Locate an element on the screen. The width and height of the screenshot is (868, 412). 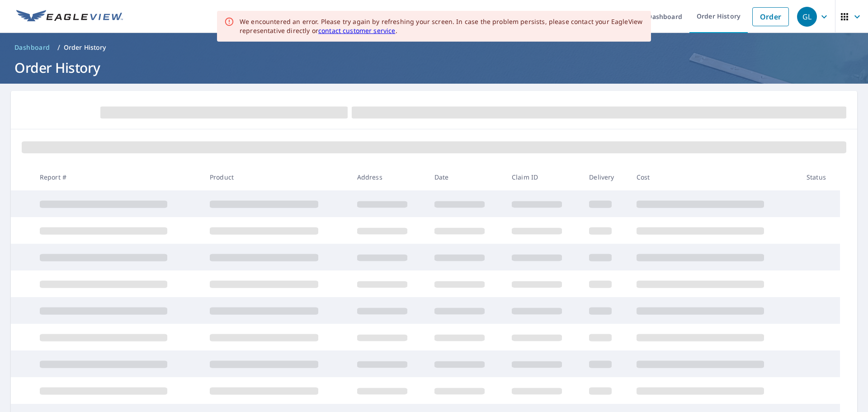
th: Cost is located at coordinates (714, 177).